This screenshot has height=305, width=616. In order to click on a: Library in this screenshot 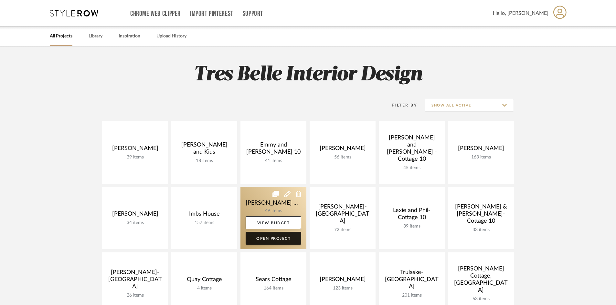, I will do `click(95, 36)`.